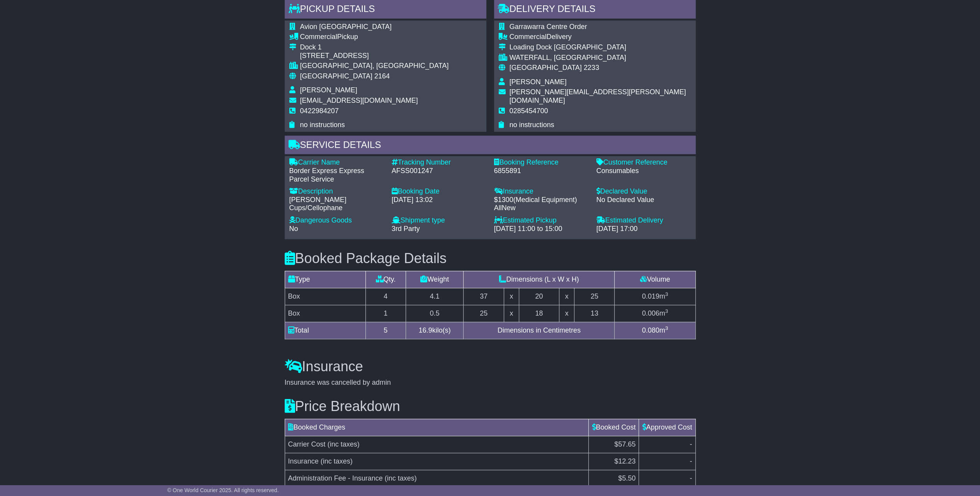  What do you see at coordinates (405, 229) in the screenshot?
I see `span: 3rd Party` at bounding box center [405, 229].